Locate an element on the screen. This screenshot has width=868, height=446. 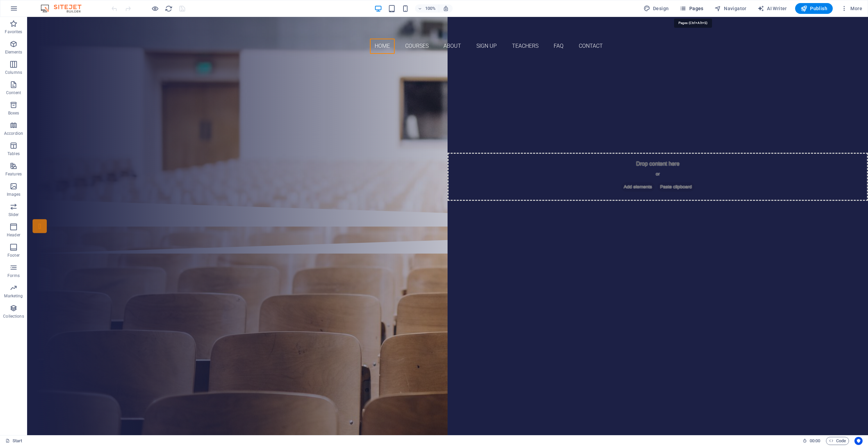
i: Reload page is located at coordinates (168, 9).